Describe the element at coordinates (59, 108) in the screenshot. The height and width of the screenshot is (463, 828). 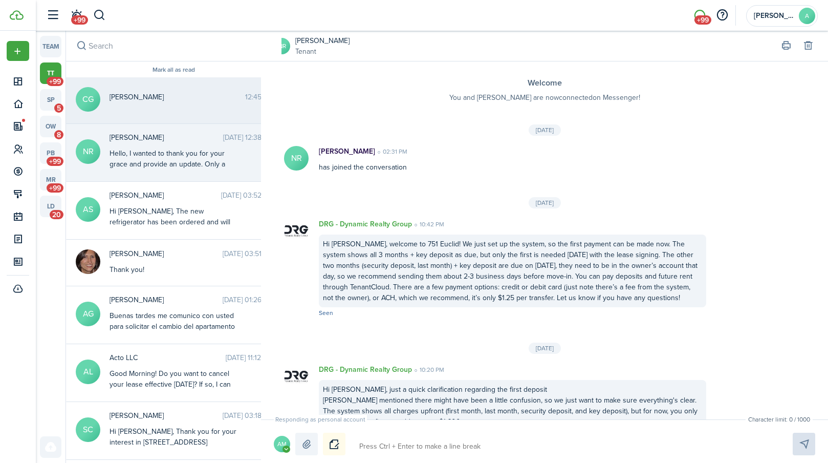
I see `span: 5` at that location.